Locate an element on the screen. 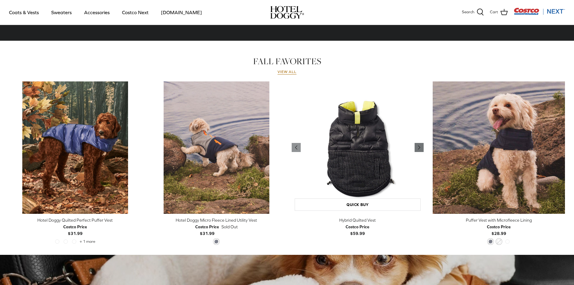  b: $28.99 is located at coordinates (498, 229).